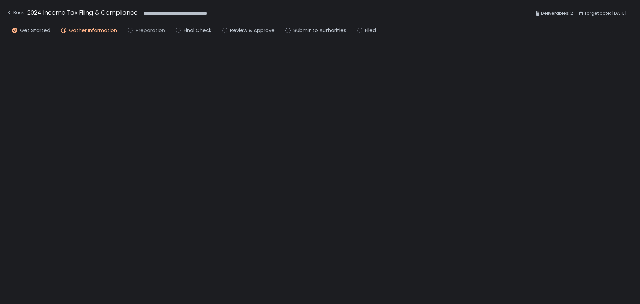  Describe the element at coordinates (35, 30) in the screenshot. I see `span: Get Started` at that location.